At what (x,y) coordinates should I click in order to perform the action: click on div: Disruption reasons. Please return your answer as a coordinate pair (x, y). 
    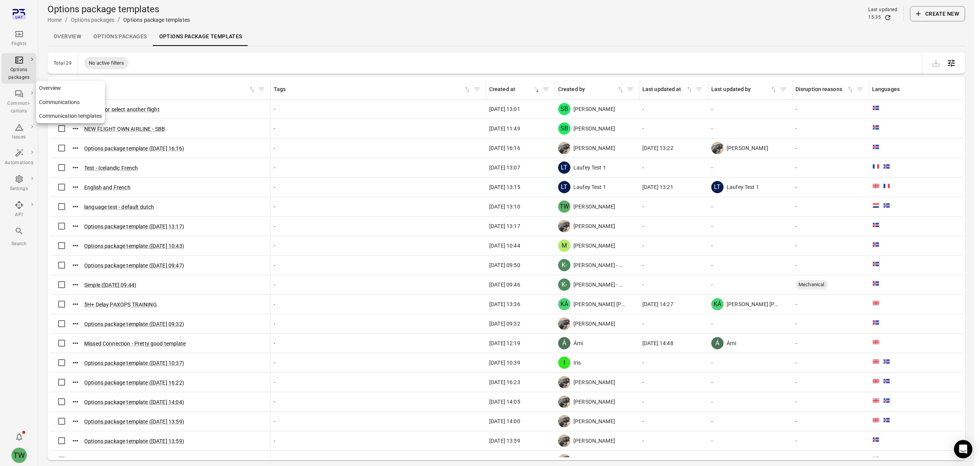
    Looking at the image, I should click on (821, 90).